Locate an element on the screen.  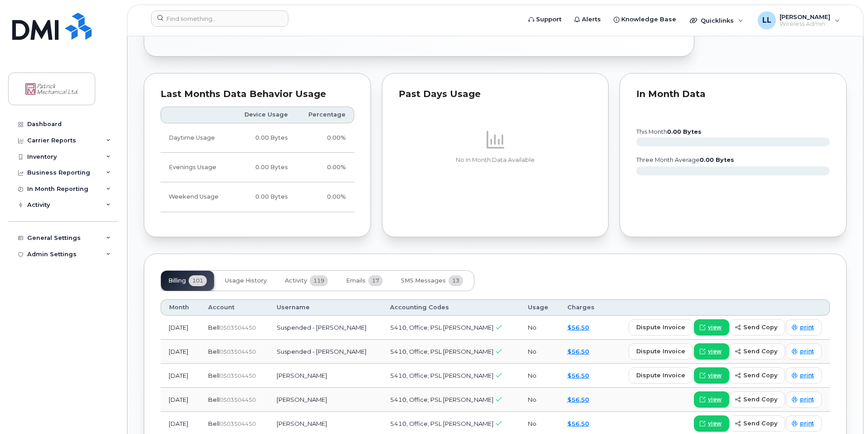
th: Usage is located at coordinates (540, 307).